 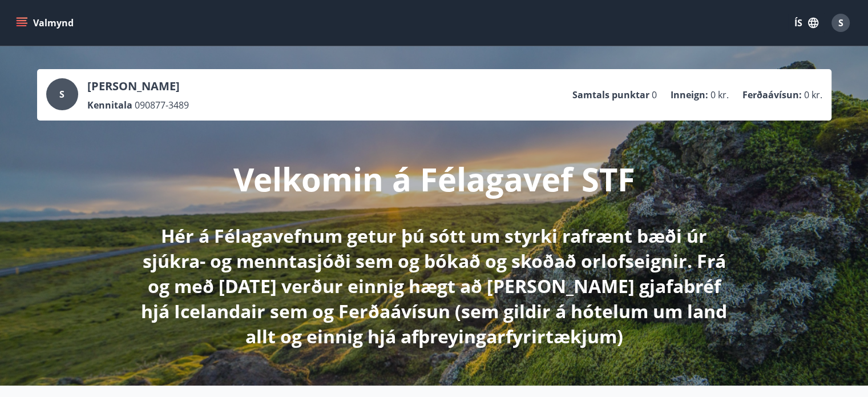 I want to click on p: Samtals punktar, so click(x=610, y=95).